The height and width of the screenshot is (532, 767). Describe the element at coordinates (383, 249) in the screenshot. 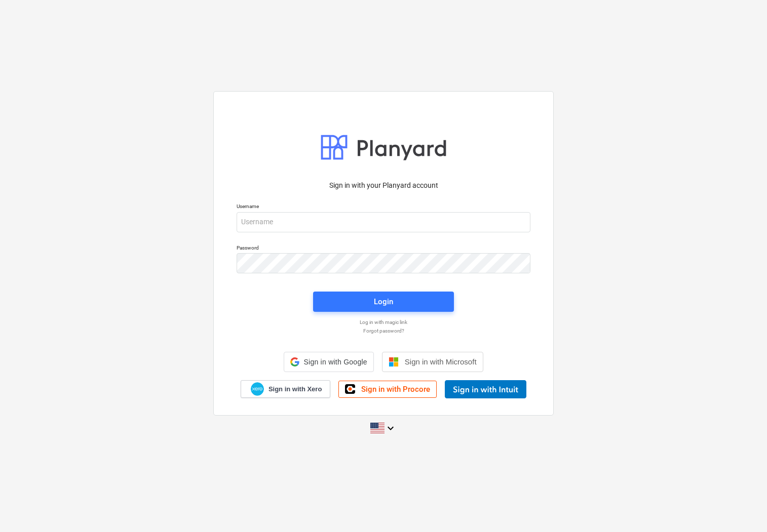

I see `p: Password` at that location.